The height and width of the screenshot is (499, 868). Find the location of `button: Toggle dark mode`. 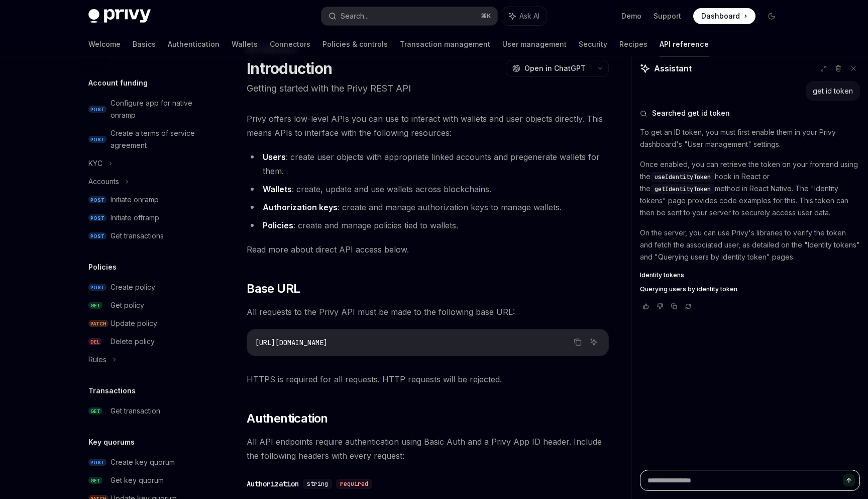

button: Toggle dark mode is located at coordinates (772, 16).